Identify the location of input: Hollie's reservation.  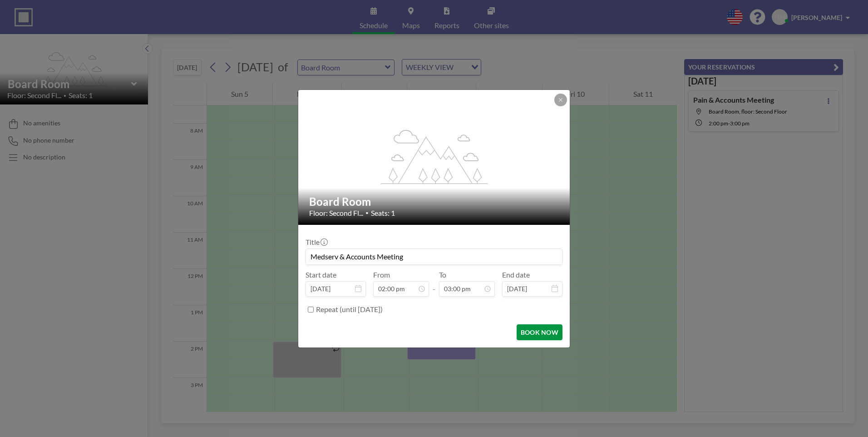
(434, 257).